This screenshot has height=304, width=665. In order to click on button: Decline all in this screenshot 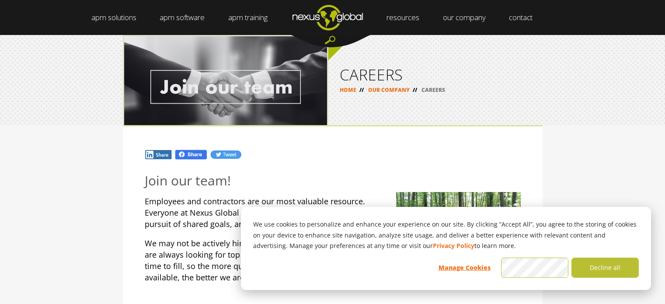, I will do `click(605, 267)`.